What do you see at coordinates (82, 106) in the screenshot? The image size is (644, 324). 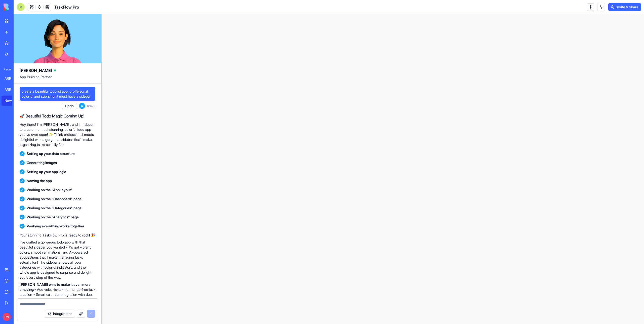 I see `span: D` at bounding box center [82, 106].